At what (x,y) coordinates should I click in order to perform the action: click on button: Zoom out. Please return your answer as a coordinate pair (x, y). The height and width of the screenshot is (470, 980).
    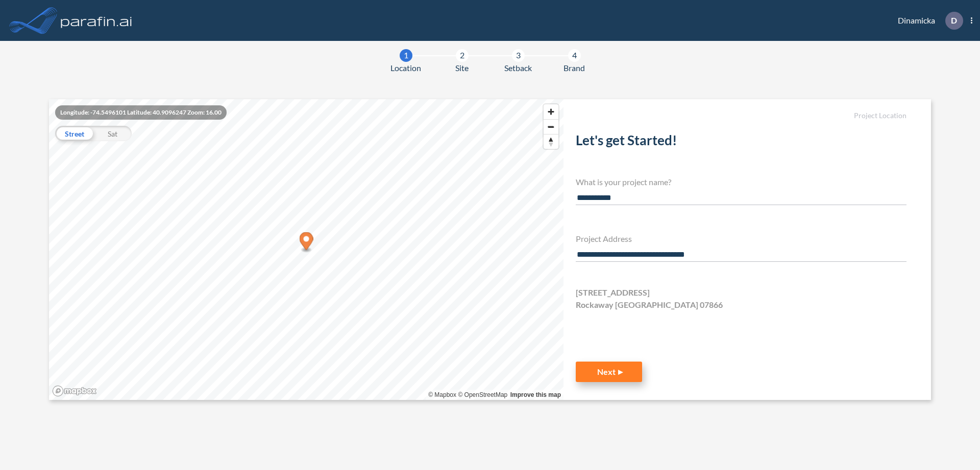
    Looking at the image, I should click on (551, 126).